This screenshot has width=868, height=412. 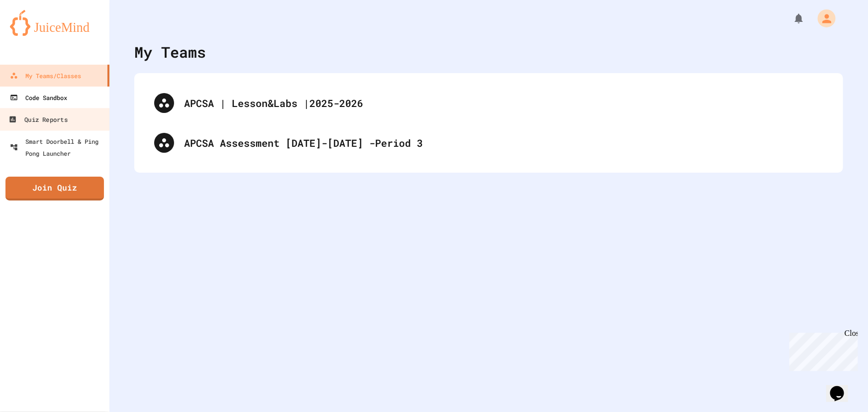 What do you see at coordinates (45, 76) in the screenshot?
I see `div: My Teams/Classes` at bounding box center [45, 76].